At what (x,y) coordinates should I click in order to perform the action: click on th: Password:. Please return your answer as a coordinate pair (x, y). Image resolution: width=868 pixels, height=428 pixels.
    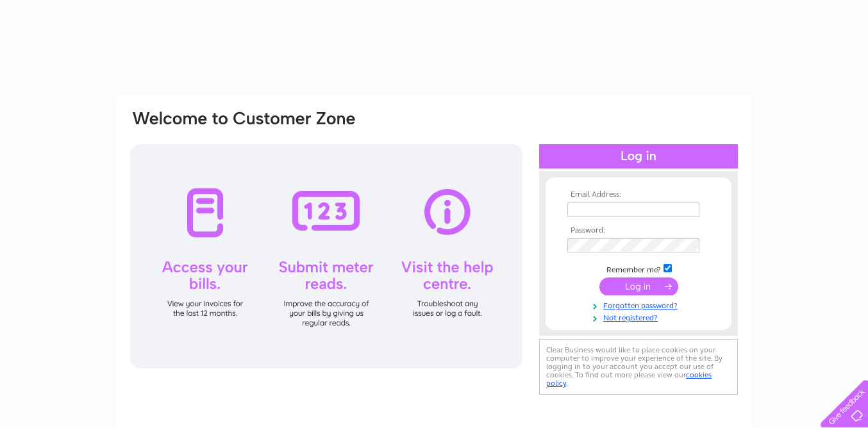
    Looking at the image, I should click on (639, 231).